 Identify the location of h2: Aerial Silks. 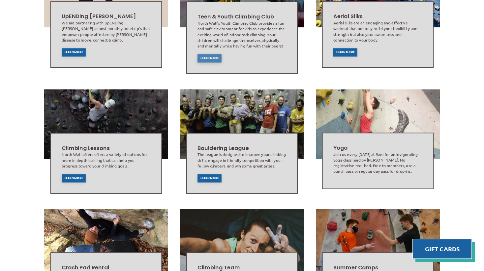
(378, 16).